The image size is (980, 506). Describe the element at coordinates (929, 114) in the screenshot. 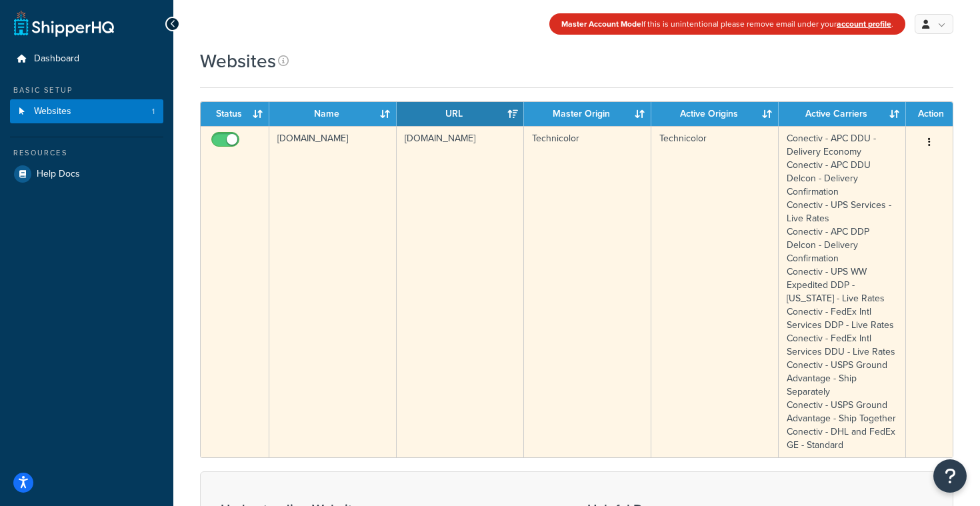

I see `th: Action` at that location.